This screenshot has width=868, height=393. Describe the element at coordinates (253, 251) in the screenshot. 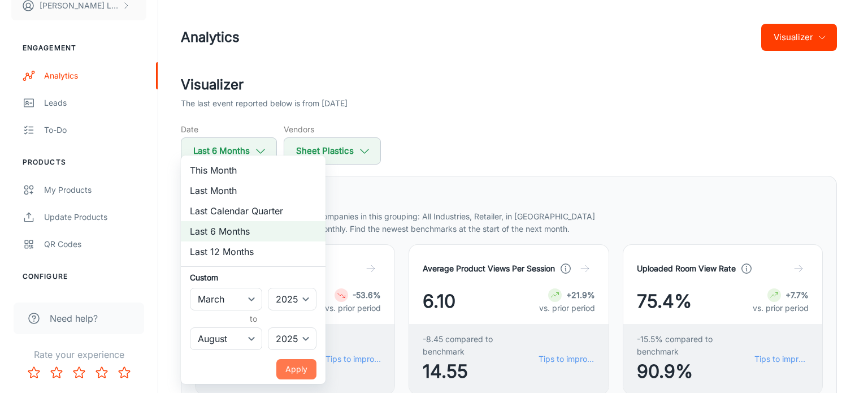

I see `li: Last 12 Months` at that location.